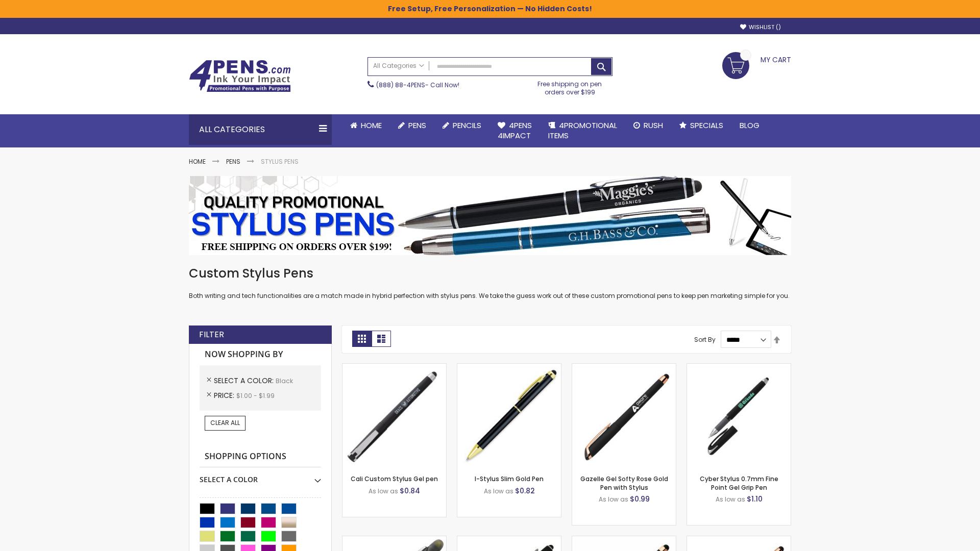  I want to click on a: Cyber Stylus 0.7mm Fine Point Gel Grip Pen-Black, so click(739, 368).